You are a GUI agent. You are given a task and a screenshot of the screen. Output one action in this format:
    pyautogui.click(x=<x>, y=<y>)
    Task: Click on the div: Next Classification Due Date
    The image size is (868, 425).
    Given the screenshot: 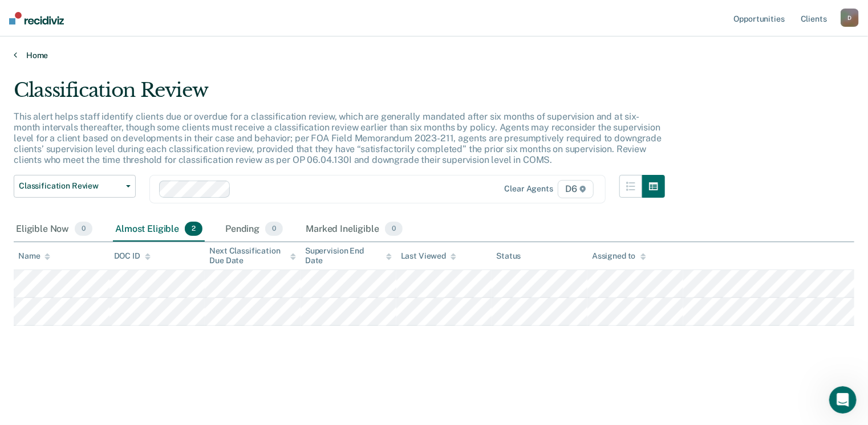 What is the action you would take?
    pyautogui.click(x=252, y=256)
    